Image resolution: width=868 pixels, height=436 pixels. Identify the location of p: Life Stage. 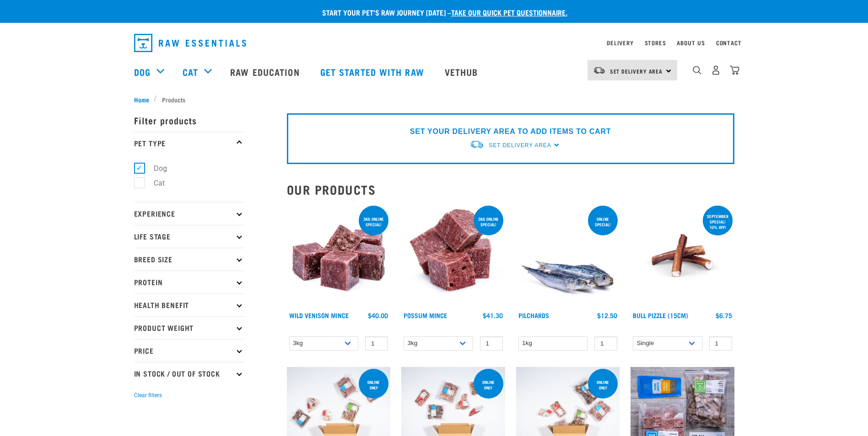
(189, 237).